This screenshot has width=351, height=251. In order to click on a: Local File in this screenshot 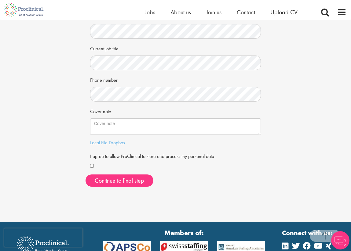, I will do `click(99, 142)`.